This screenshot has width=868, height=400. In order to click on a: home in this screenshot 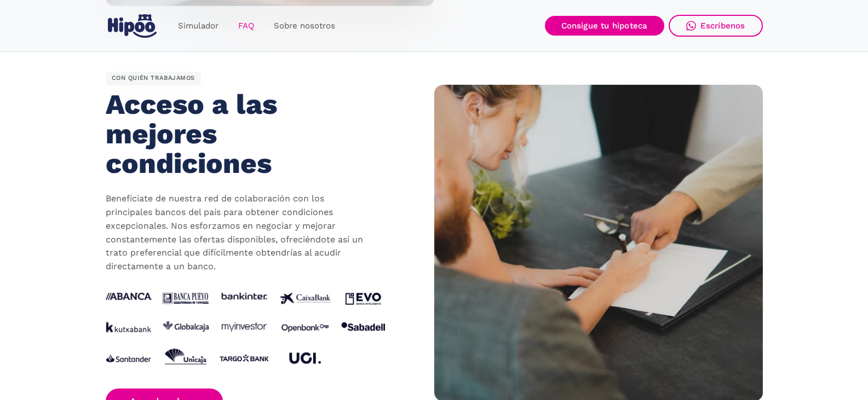, I will do `click(132, 26)`.